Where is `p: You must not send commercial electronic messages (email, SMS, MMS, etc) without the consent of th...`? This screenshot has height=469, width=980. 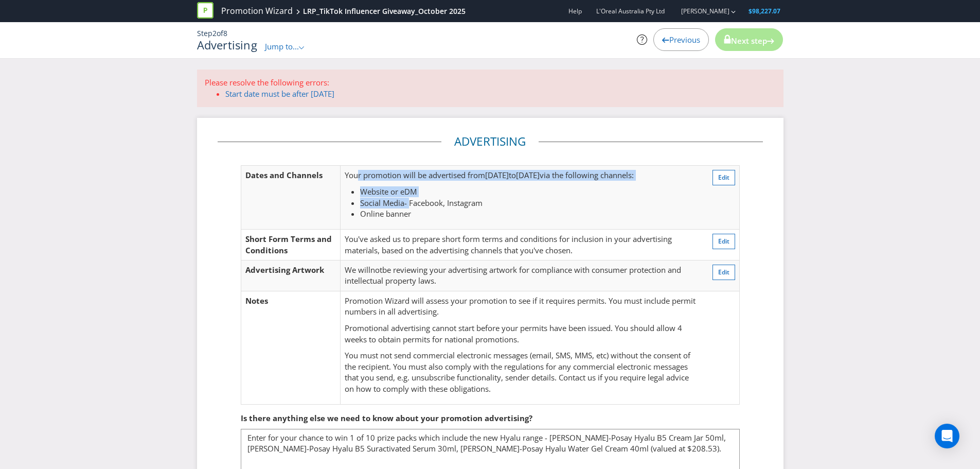 p: You must not send commercial electronic messages (email, SMS, MMS, etc) without the consent of th... is located at coordinates (521, 372).